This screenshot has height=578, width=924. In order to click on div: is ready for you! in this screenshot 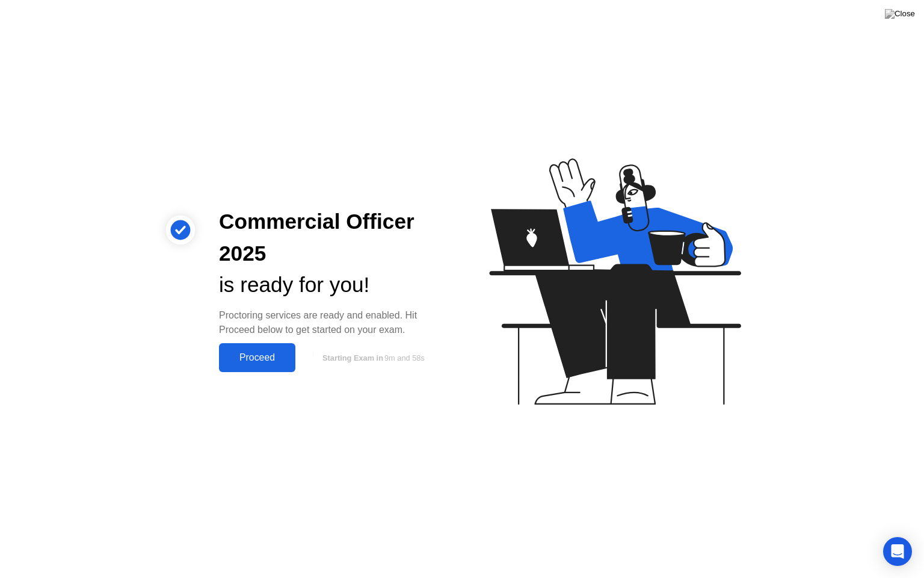, I will do `click(331, 284)`.